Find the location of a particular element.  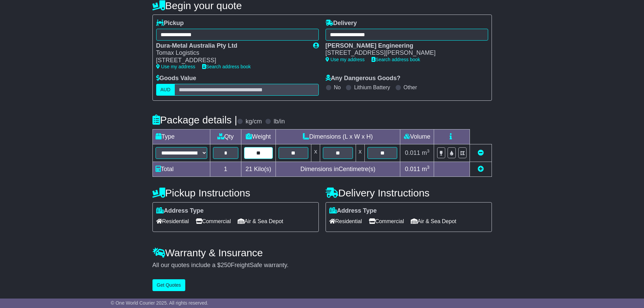

span: 250 is located at coordinates (226, 265).